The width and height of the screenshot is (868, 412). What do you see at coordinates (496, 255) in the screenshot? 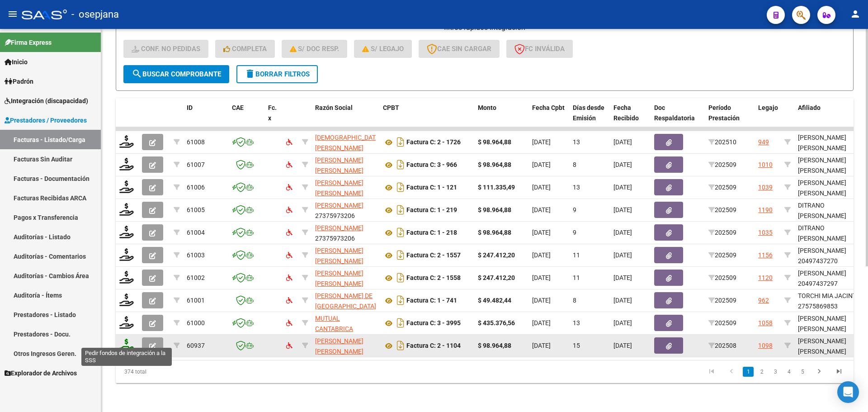
I see `strong: $ 247.412,20` at bounding box center [496, 255].